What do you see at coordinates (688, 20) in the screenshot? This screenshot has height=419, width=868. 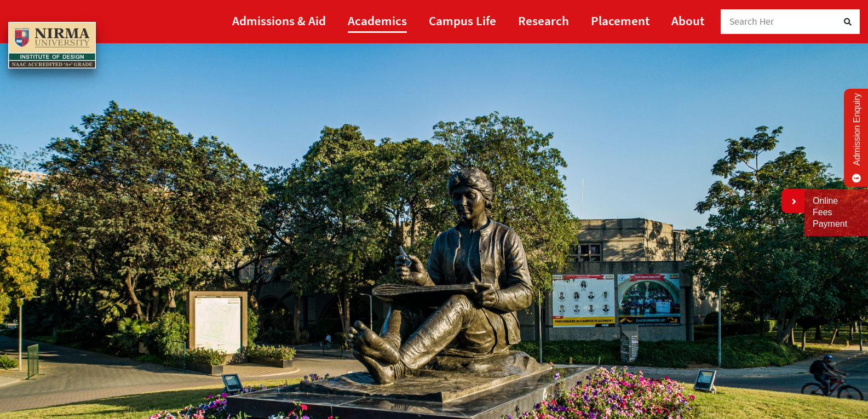 I see `a: About` at bounding box center [688, 20].